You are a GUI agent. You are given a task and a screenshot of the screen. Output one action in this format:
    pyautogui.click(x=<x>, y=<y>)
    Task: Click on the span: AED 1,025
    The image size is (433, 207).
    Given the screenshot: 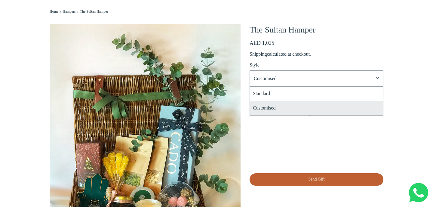 What is the action you would take?
    pyautogui.click(x=262, y=43)
    